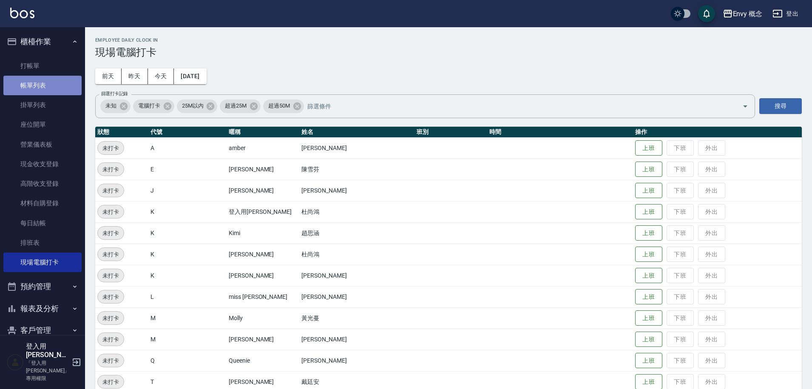 Image resolution: width=812 pixels, height=389 pixels. What do you see at coordinates (43, 125) in the screenshot?
I see `a: 座位開單` at bounding box center [43, 125].